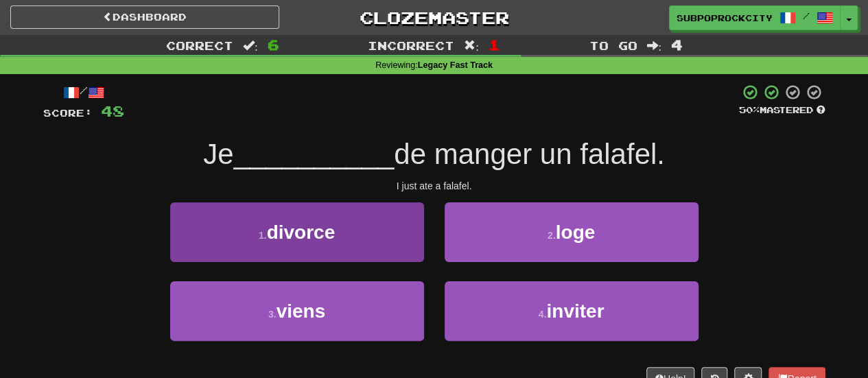  I want to click on span: viens, so click(301, 311).